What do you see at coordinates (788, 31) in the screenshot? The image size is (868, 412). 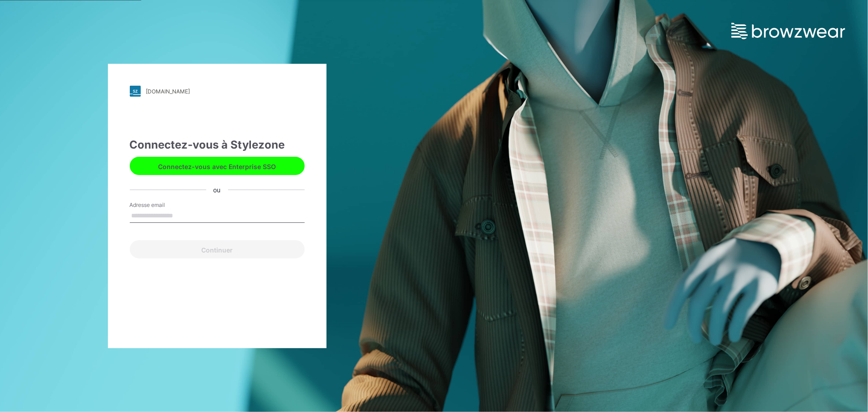 I see `img: browzwear-logo.e42bd6dac1945053ebaf764b6aa21510.svg` at bounding box center [788, 31].